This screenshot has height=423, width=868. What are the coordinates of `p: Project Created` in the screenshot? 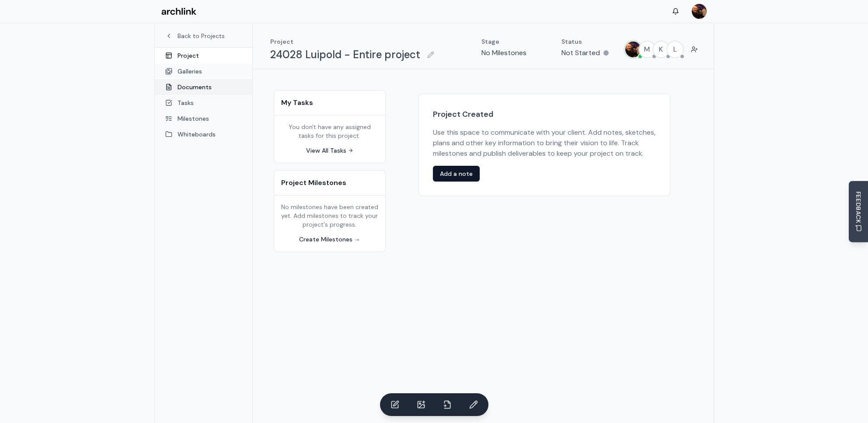 It's located at (545, 114).